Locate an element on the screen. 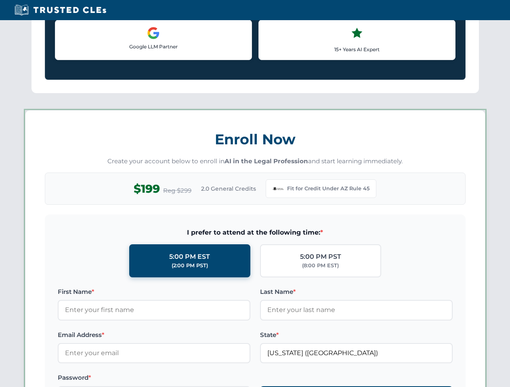 The height and width of the screenshot is (387, 510). label: Last Name is located at coordinates (356, 292).